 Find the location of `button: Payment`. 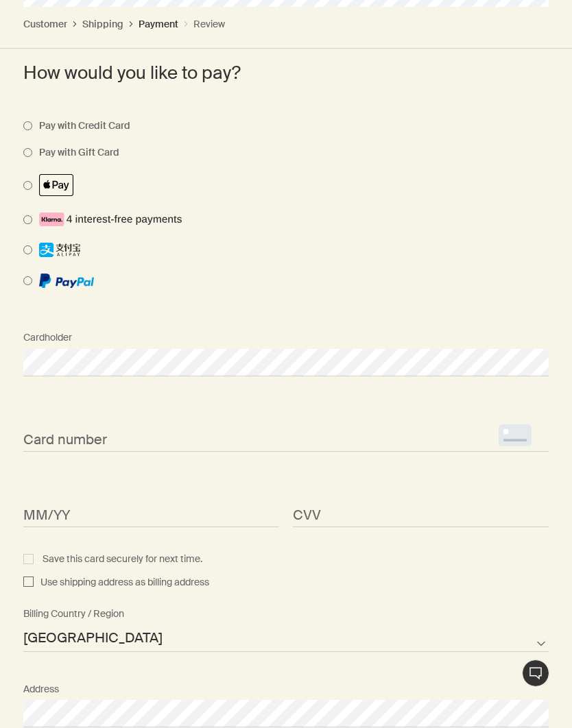

button: Payment is located at coordinates (158, 24).